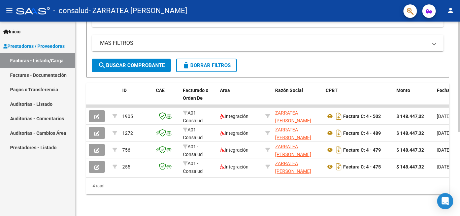 The width and height of the screenshot is (460, 216). What do you see at coordinates (131, 65) in the screenshot?
I see `button: Buscar Comprobante` at bounding box center [131, 65].